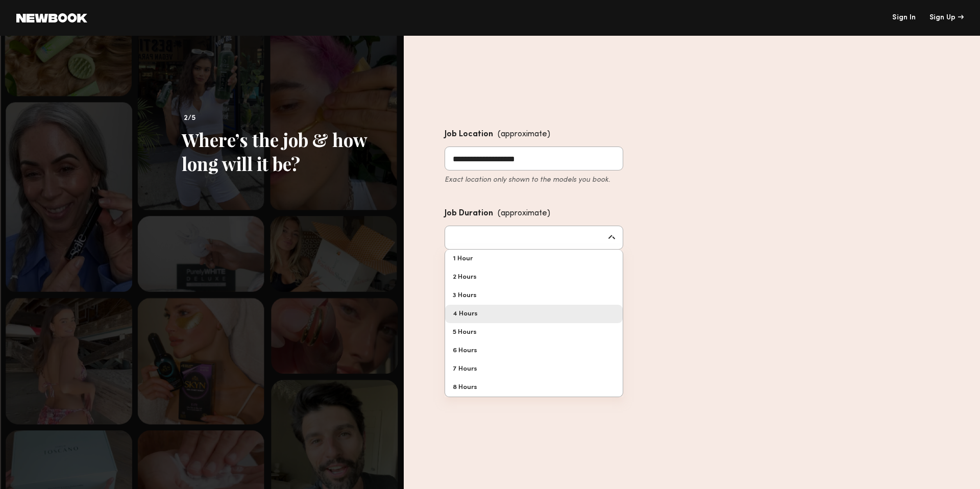 The width and height of the screenshot is (980, 489). I want to click on div: 1 Hour, so click(534, 259).